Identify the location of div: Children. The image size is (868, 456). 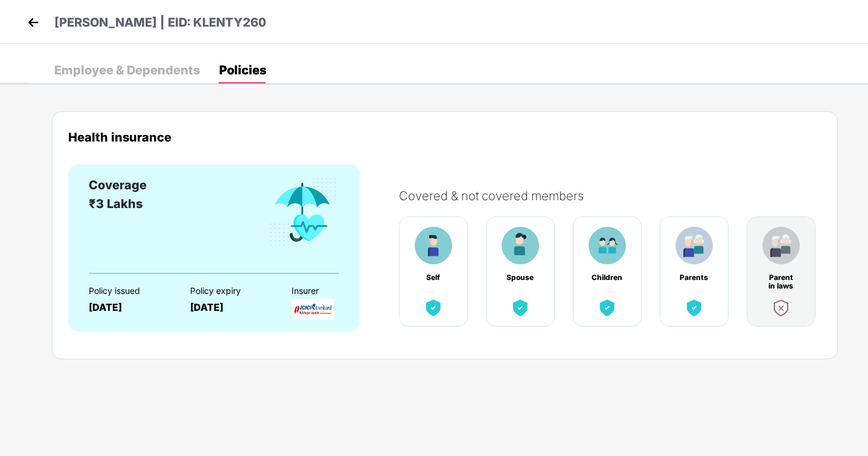
(608, 278).